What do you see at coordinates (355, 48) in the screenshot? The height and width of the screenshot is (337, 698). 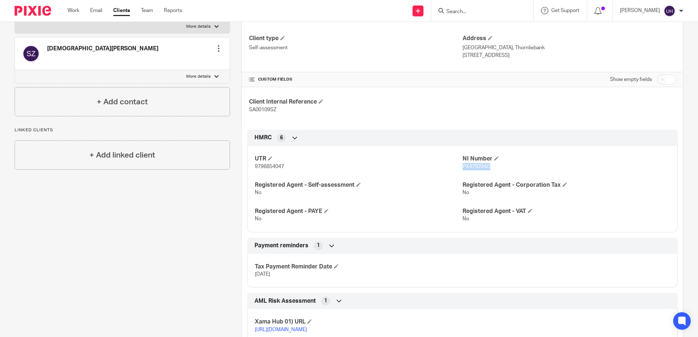 I see `p: Self-assessment` at bounding box center [355, 48].